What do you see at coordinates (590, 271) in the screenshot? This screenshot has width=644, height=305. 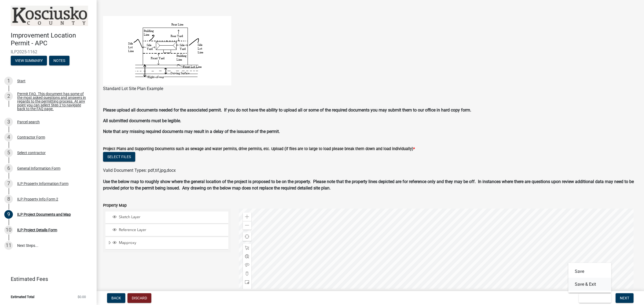 I see `button: Save` at bounding box center [590, 271].